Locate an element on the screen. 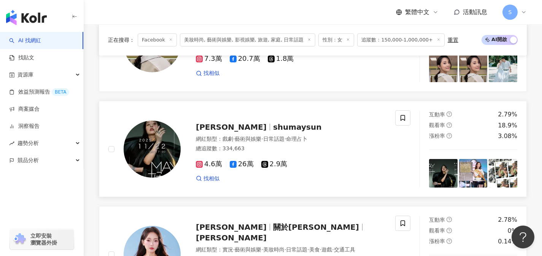 Image resolution: width=542 pixels, height=256 pixels. div: 0.14% is located at coordinates (507, 241).